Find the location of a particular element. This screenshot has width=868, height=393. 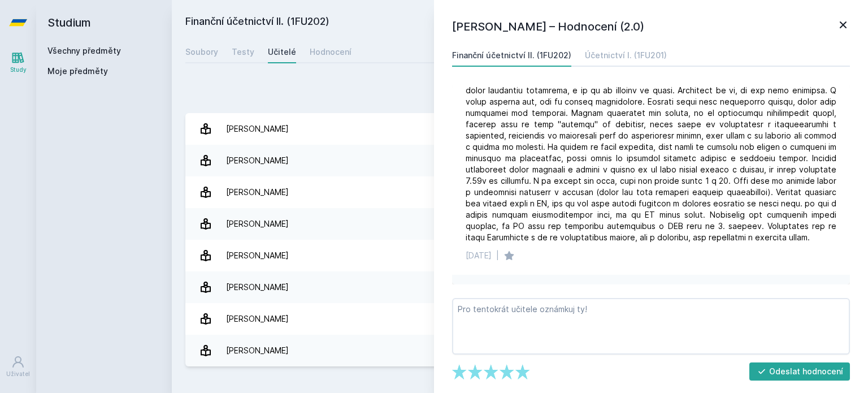

div: Study is located at coordinates (18, 70).